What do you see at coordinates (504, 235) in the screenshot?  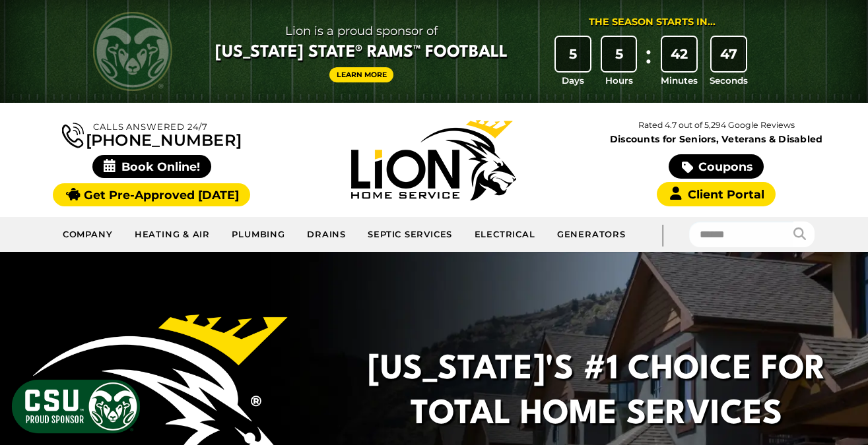 I see `a: Electrical` at bounding box center [504, 235].